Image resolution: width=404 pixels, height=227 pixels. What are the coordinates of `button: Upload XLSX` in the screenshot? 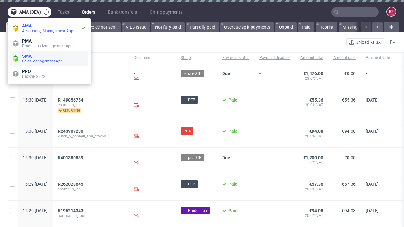 It's located at (366, 42).